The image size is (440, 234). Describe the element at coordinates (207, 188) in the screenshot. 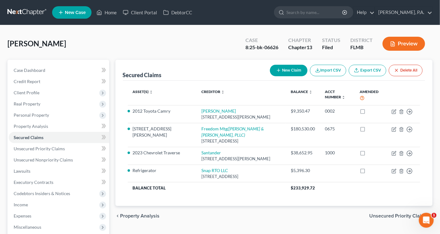

I see `th: Balance Total` at that location.